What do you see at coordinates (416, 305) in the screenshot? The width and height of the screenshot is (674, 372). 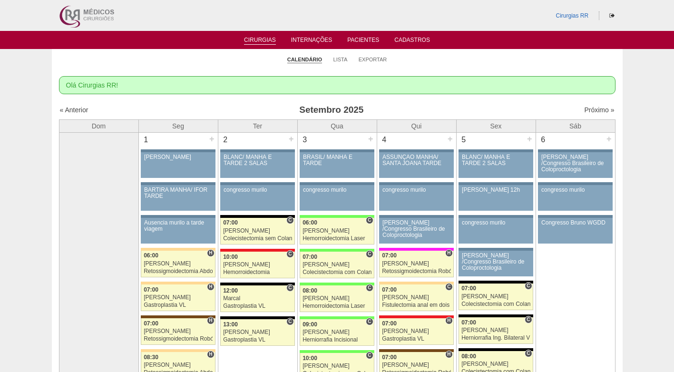 I see `div: Fistulectomia anal em dois tempos` at bounding box center [416, 305].